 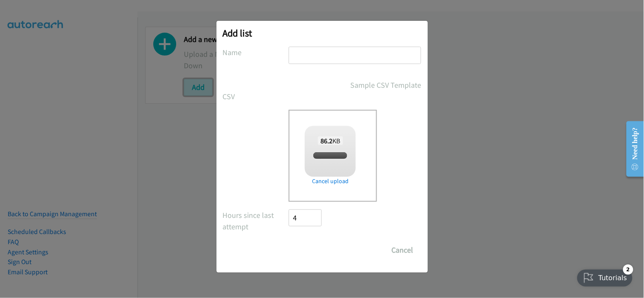 I want to click on strong: 86.2, so click(x=326, y=141).